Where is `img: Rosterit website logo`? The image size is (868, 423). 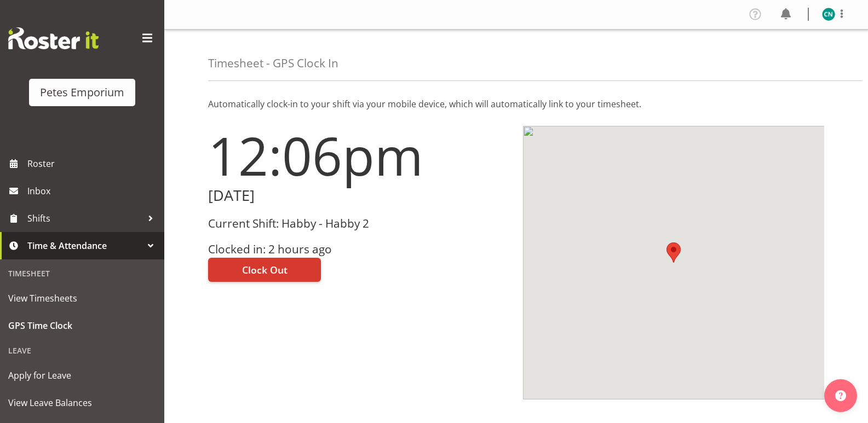 img: Rosterit website logo is located at coordinates (53, 38).